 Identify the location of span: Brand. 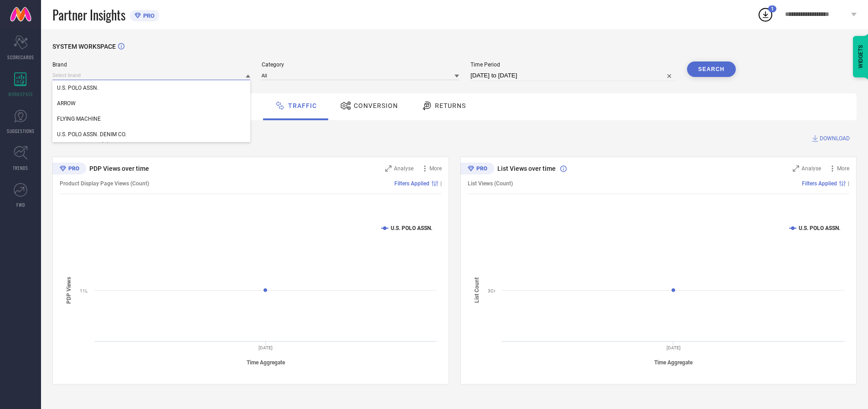
(151, 65).